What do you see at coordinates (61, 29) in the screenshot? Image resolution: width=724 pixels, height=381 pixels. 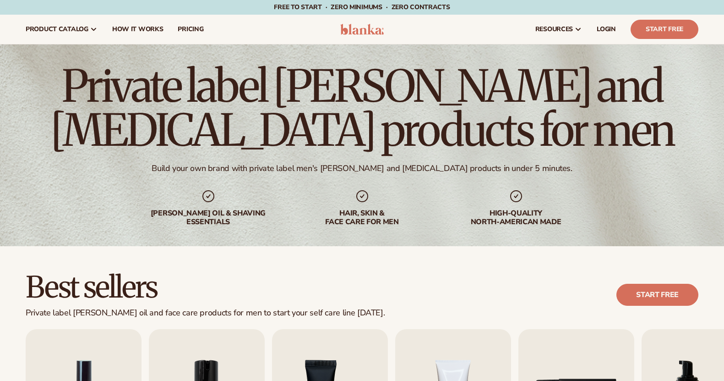 I see `a: product catalog` at bounding box center [61, 29].